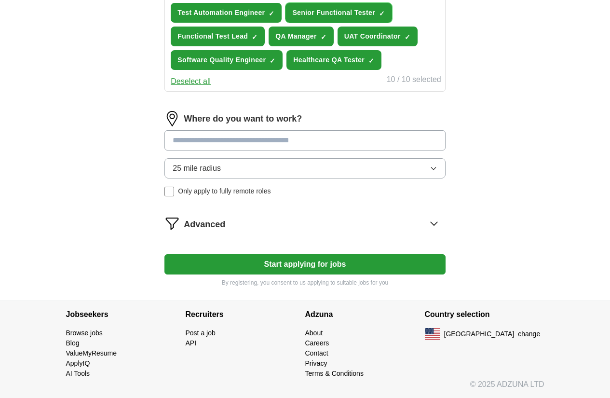 Image resolution: width=610 pixels, height=398 pixels. What do you see at coordinates (305, 388) in the screenshot?
I see `div: © 2025 ADZUNA LTD` at bounding box center [305, 388].